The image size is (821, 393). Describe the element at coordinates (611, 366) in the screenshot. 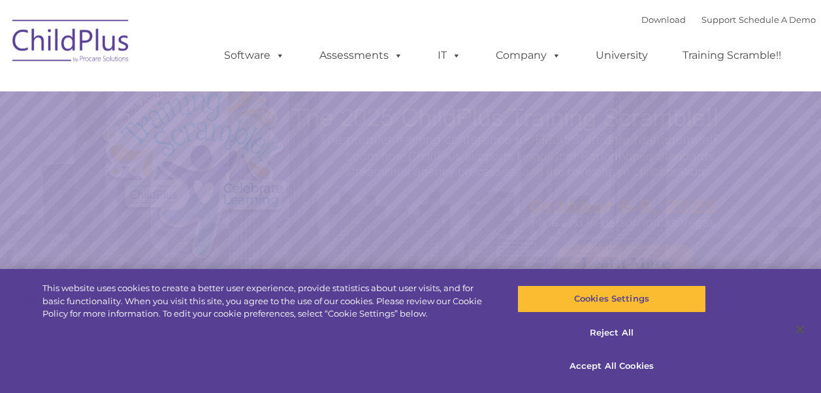

I see `button: Accept All Cookies` at that location.